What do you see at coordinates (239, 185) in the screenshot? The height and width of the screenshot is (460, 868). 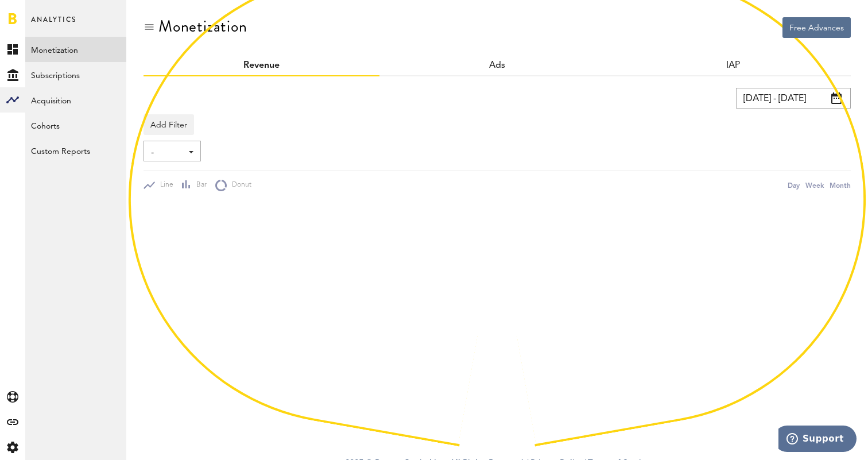 I see `span: Donut` at bounding box center [239, 185].